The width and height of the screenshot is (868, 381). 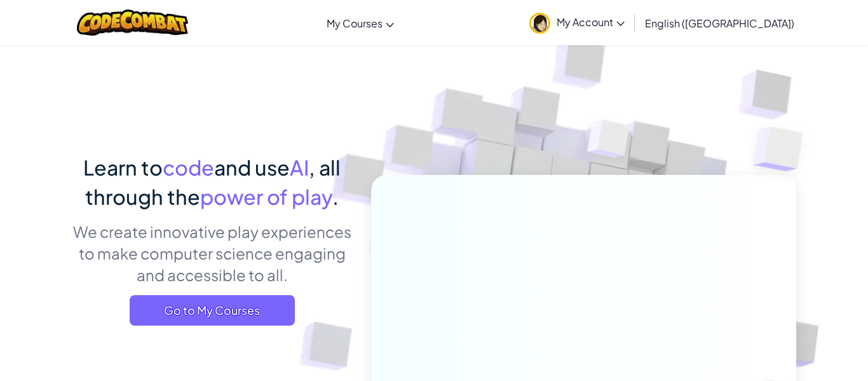 What do you see at coordinates (132, 22) in the screenshot?
I see `a: CodeCombat logo` at bounding box center [132, 22].